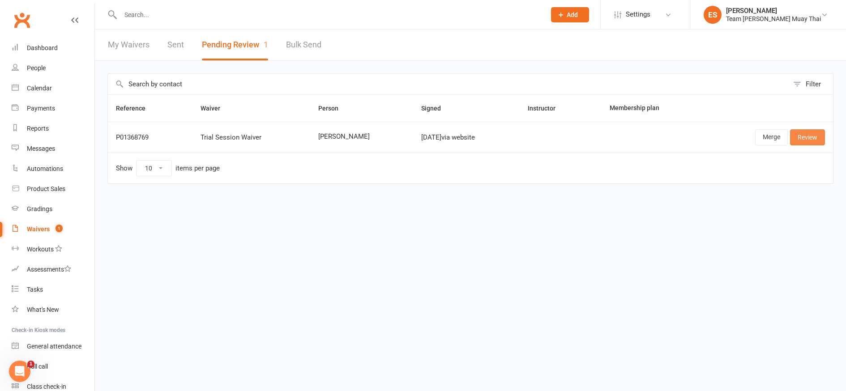 This screenshot has height=391, width=846. Describe the element at coordinates (333, 108) in the screenshot. I see `span: Person` at that location.